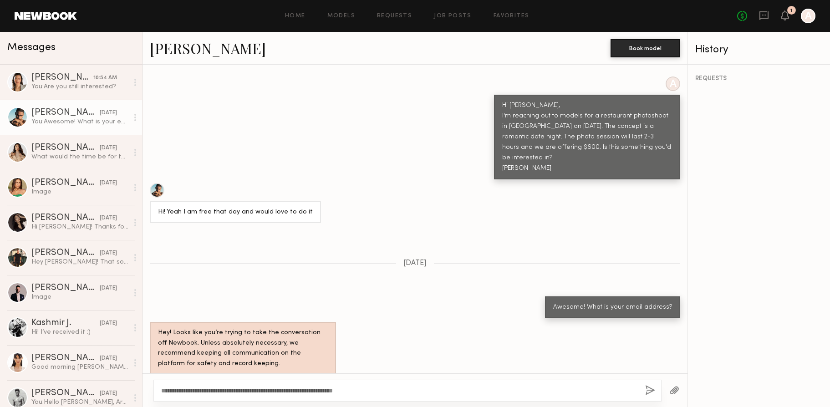 Image resolution: width=830 pixels, height=407 pixels. I want to click on div: Hi! Yeah I am free that day and would love to do it, so click(235, 212).